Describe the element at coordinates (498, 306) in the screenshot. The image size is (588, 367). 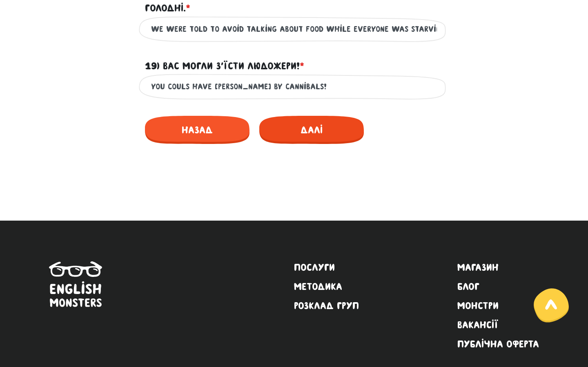
I see `a: Монстри` at that location.